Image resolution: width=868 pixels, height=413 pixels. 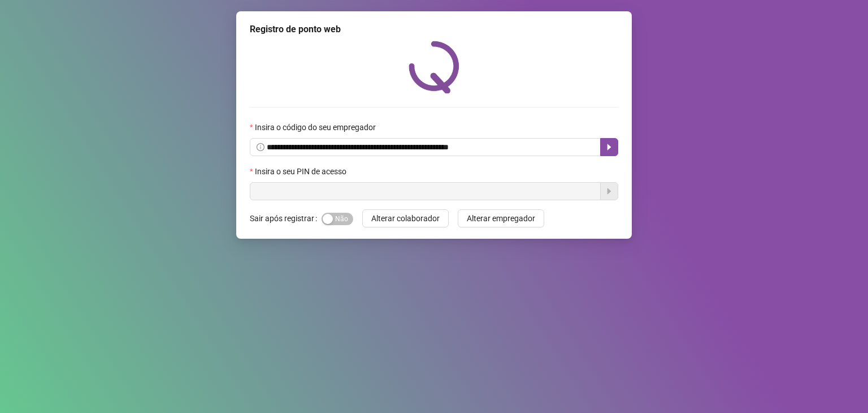 What do you see at coordinates (302, 171) in the screenshot?
I see `label: Insira o seu PIN de acesso` at bounding box center [302, 171].